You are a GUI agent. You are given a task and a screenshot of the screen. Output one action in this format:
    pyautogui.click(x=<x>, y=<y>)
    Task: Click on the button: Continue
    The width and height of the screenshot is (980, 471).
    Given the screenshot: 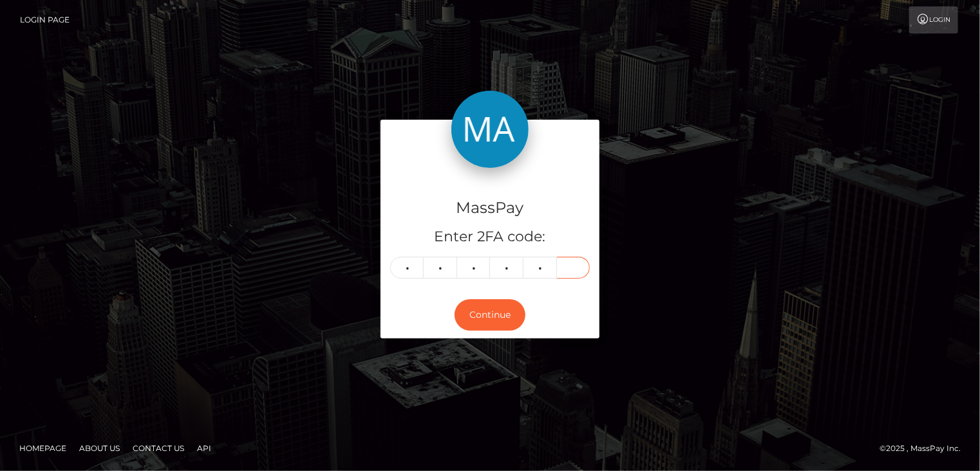 What is the action you would take?
    pyautogui.click(x=490, y=315)
    